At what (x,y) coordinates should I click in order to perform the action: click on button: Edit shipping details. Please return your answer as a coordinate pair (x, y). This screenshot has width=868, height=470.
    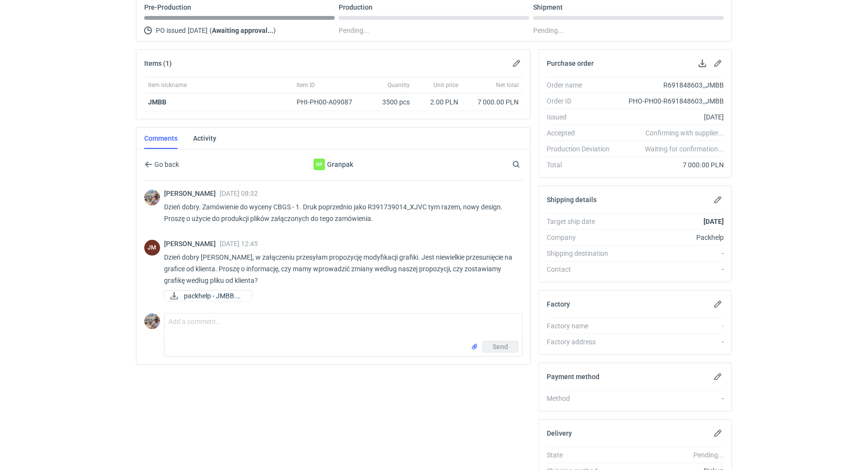
    Looking at the image, I should click on (717, 200).